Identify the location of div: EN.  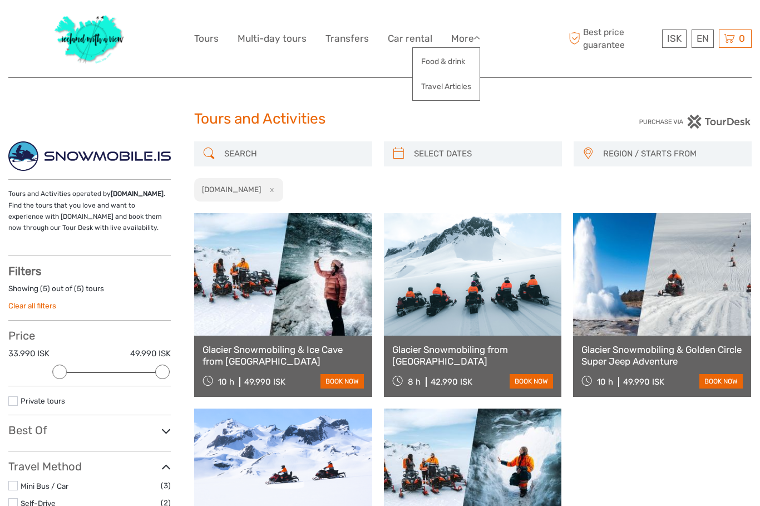
(702, 38).